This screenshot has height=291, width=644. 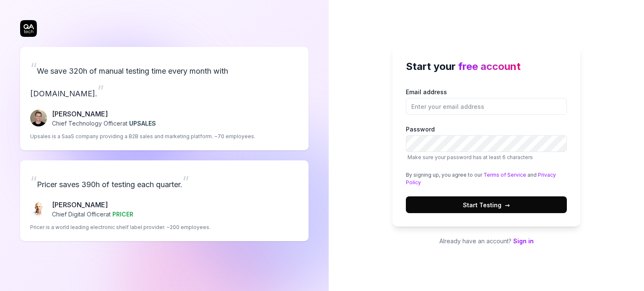 What do you see at coordinates (470, 157) in the screenshot?
I see `span: Make sure your password has at least 6 characters` at bounding box center [470, 157].